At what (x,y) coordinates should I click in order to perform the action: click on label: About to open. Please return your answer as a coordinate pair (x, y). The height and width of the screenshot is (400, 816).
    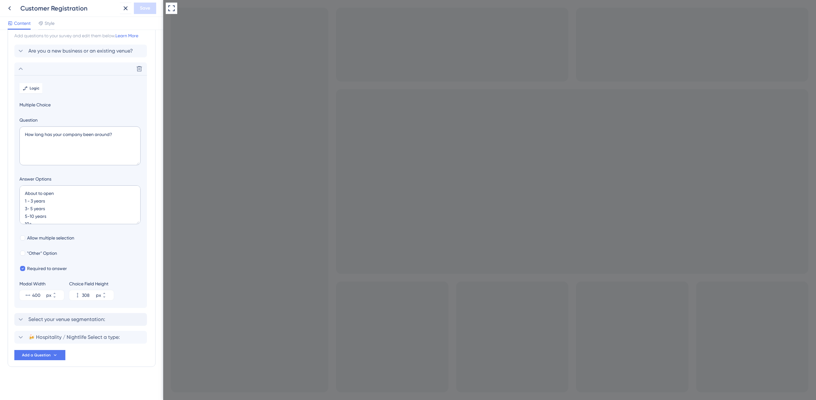
    Looking at the image, I should click on (68, 36).